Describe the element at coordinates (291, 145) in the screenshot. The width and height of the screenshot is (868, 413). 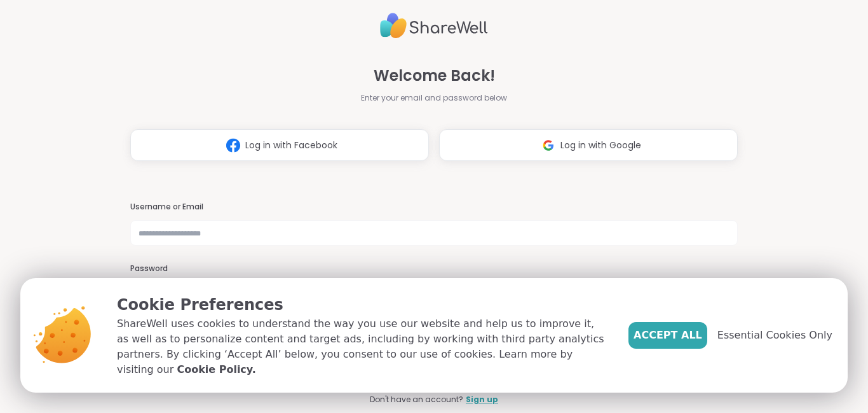
I see `span: Log in with Facebook` at that location.